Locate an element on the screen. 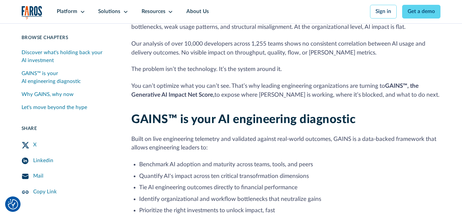 The width and height of the screenshot is (462, 217). div: Solutions is located at coordinates (109, 12).